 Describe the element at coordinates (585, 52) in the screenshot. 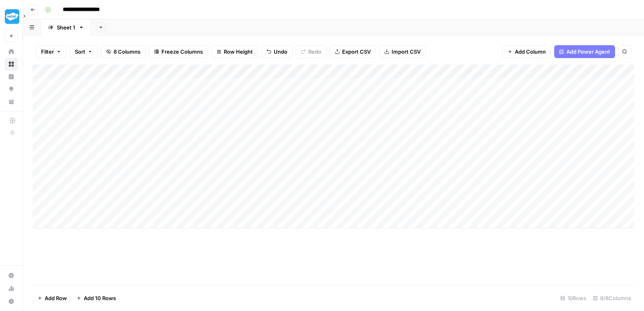

I see `button: Add Power Agent` at that location.